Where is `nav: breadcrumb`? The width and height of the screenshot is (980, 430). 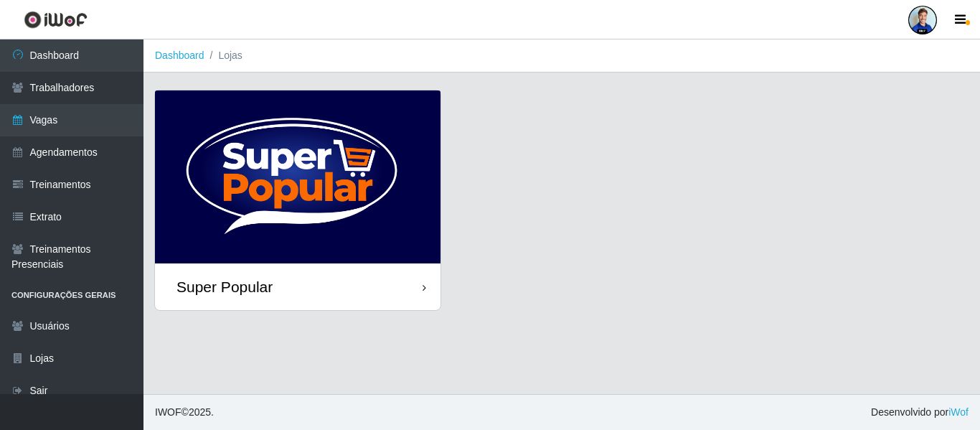
nav: breadcrumb is located at coordinates (562, 56).